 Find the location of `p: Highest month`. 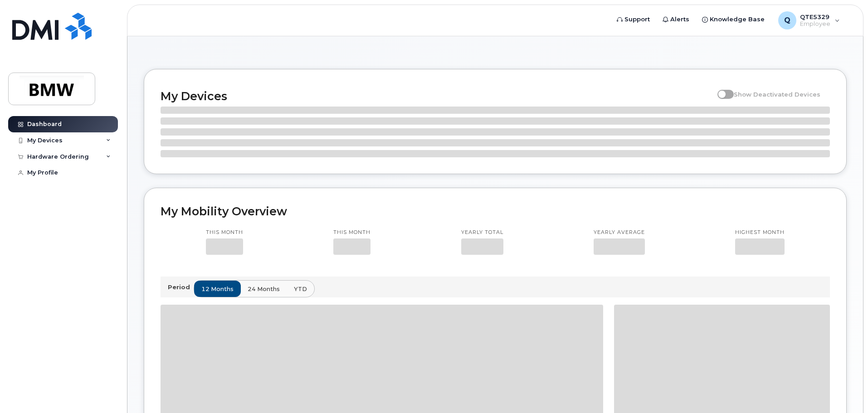

p: Highest month is located at coordinates (760, 232).